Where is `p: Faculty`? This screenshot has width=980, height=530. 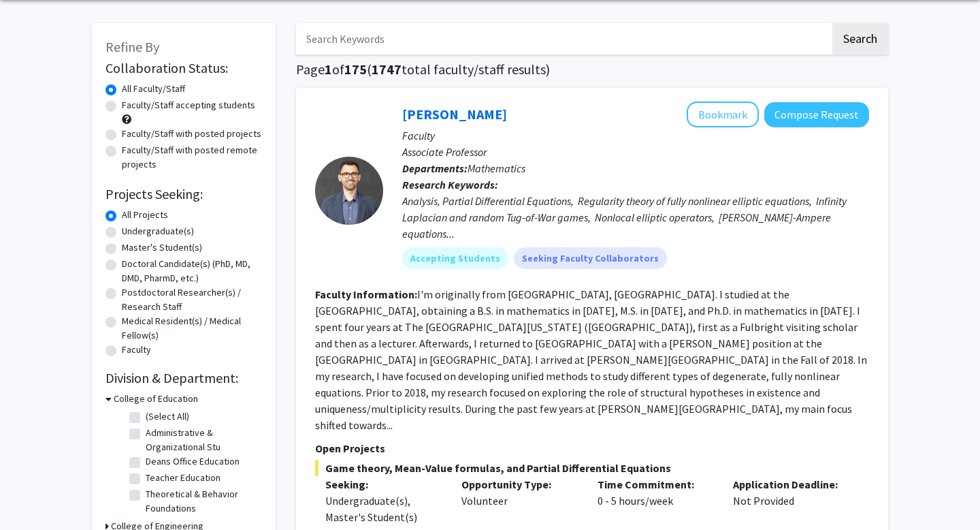 p: Faculty is located at coordinates (635, 135).